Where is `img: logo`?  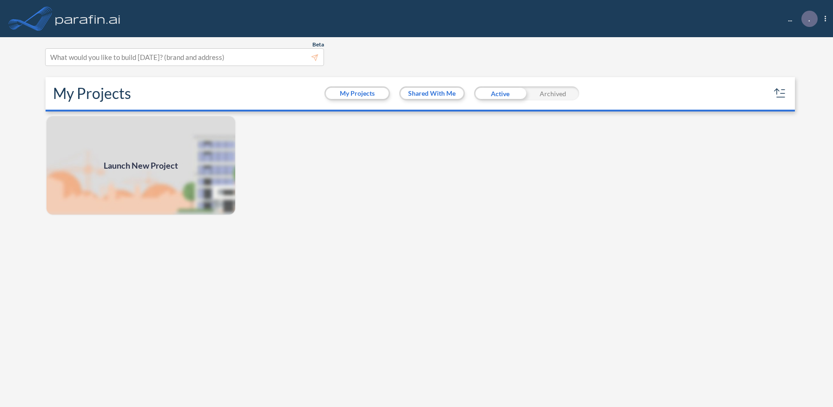
img: logo is located at coordinates (88, 19).